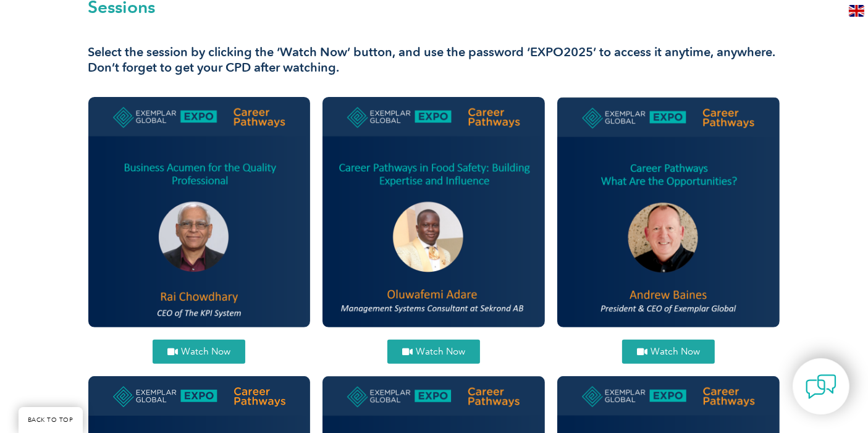 This screenshot has height=433, width=868. What do you see at coordinates (434, 212) in the screenshot?
I see `img: Oluwafemi` at bounding box center [434, 212].